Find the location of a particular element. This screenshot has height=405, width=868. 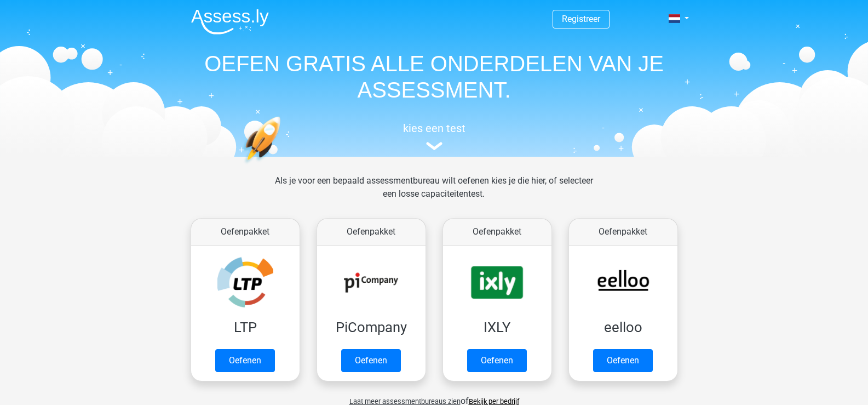

h5: kies een test is located at coordinates (434, 128).